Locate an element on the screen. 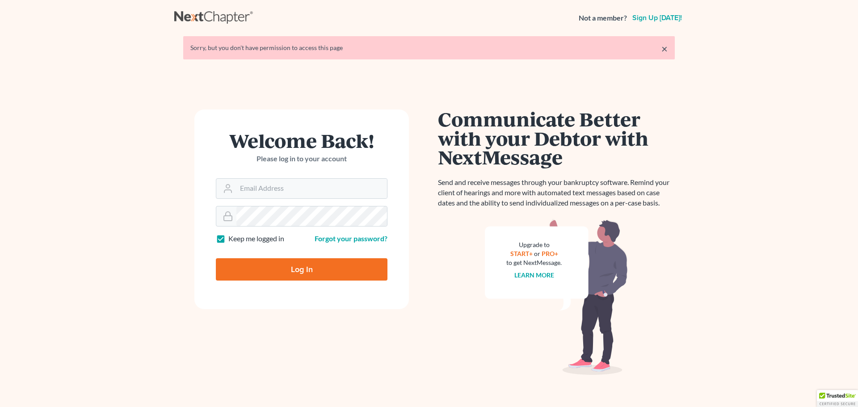 This screenshot has height=407, width=858. div: to get NextMessage. is located at coordinates (534, 263).